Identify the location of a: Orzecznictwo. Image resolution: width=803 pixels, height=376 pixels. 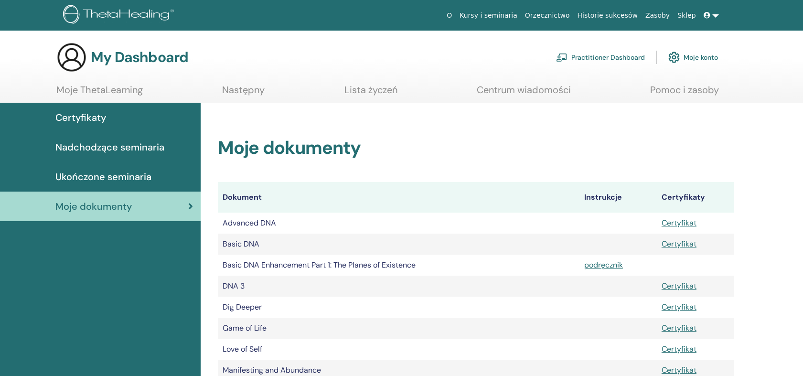
(547, 15).